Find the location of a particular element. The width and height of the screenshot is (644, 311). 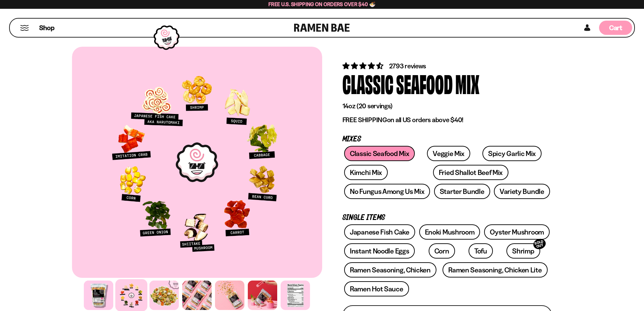

a: Enoki Mushroom is located at coordinates (449, 232).